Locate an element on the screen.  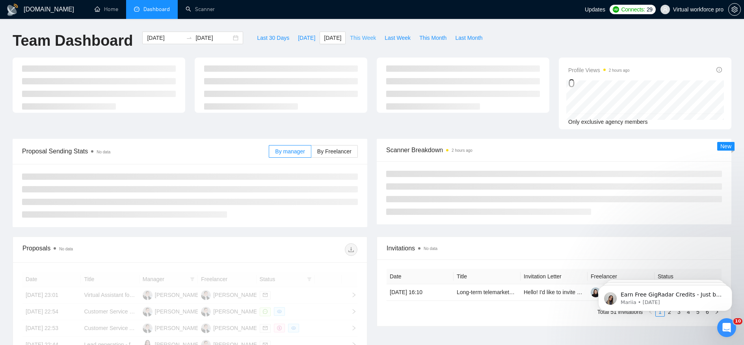
span: Invitations is located at coordinates (554, 248).